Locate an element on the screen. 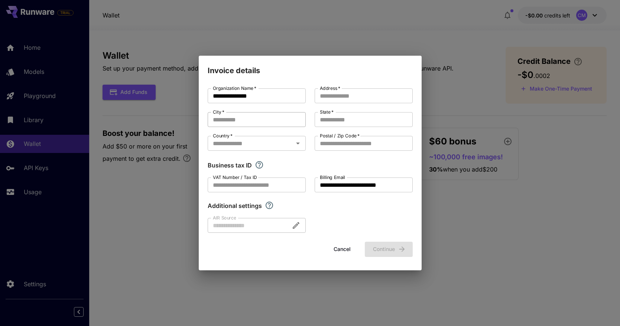  svg: Explore additional customization settings is located at coordinates (269, 206).